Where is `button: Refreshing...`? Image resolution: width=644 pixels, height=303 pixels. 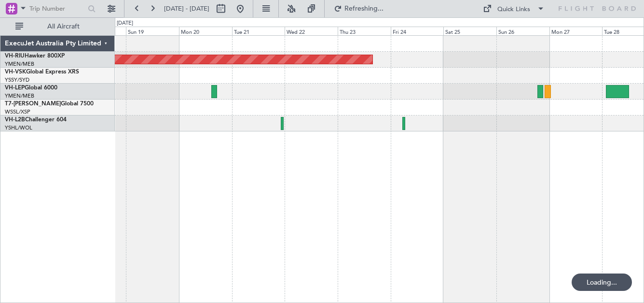
button: Refreshing... is located at coordinates (358, 9).